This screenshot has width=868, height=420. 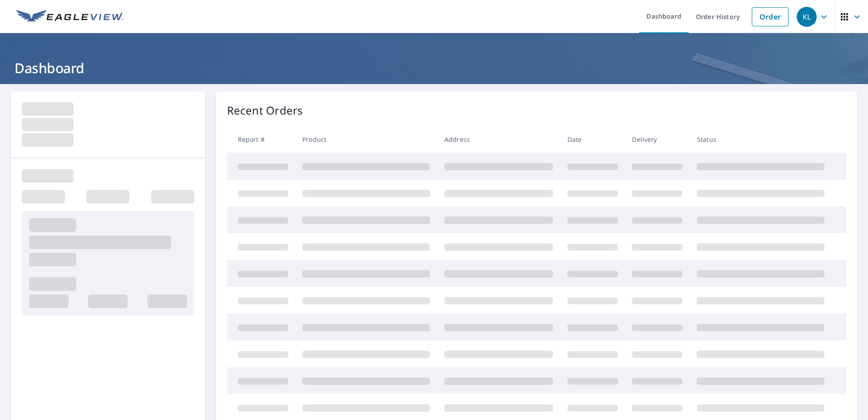 What do you see at coordinates (261, 139) in the screenshot?
I see `th: Report #` at bounding box center [261, 139].